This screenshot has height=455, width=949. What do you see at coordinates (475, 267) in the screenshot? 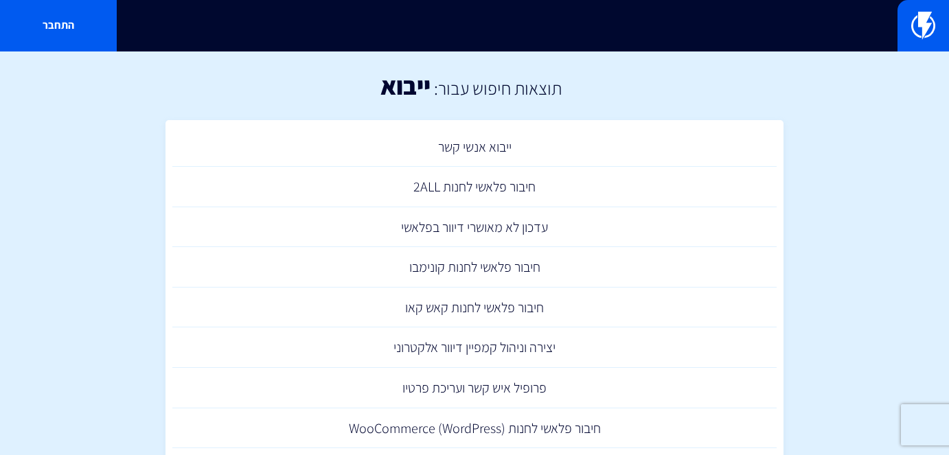
I see `a: חיבור פלאשי לחנות קונימבו` at bounding box center [475, 267].